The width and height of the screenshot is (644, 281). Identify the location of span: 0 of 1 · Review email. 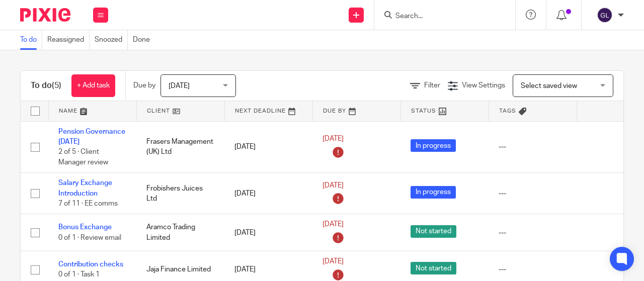
(90, 238).